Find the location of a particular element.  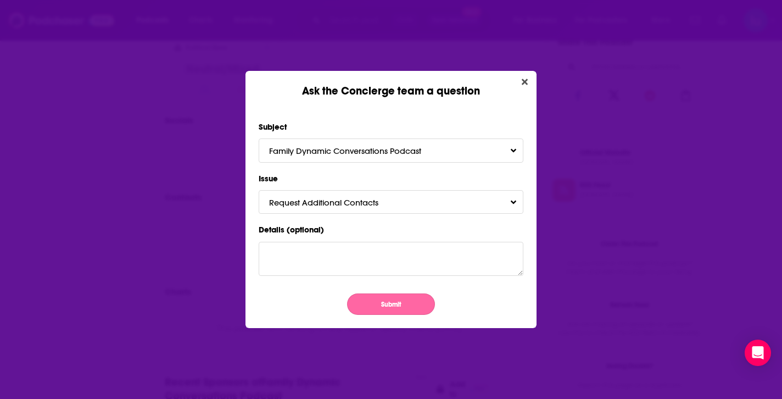

span: Family Dynamic Conversations Podcast is located at coordinates (356, 150).